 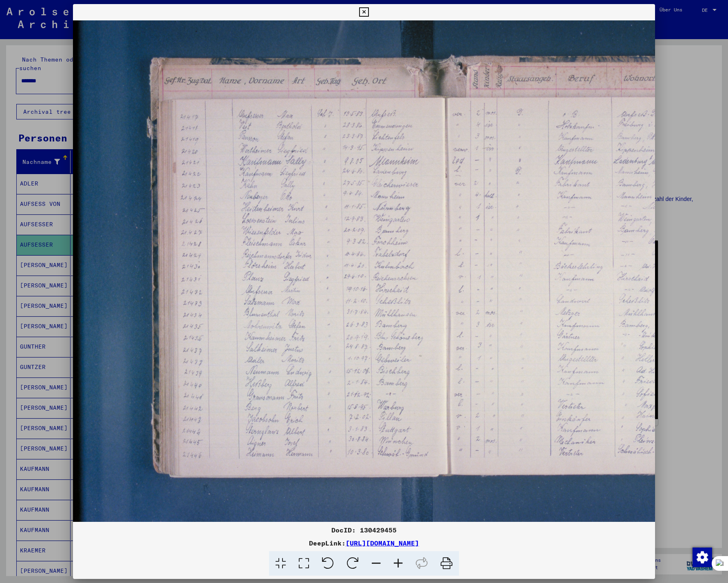 What do you see at coordinates (702, 557) in the screenshot?
I see `div: Zustimmung ändern` at bounding box center [702, 557].